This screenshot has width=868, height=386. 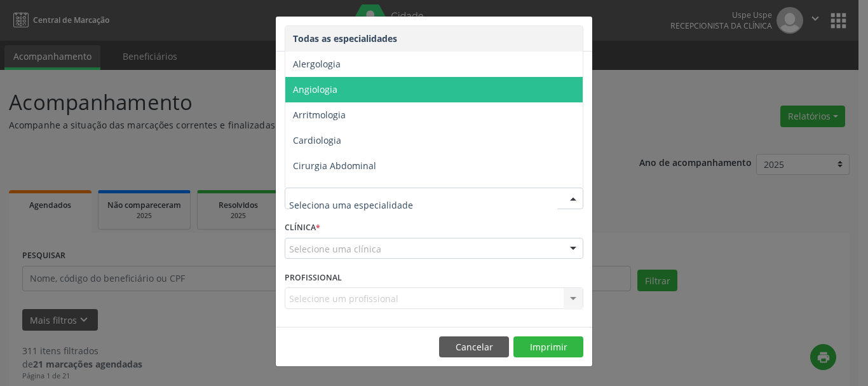 What do you see at coordinates (313, 277) in the screenshot?
I see `label: PROFISSIONAL` at bounding box center [313, 277].